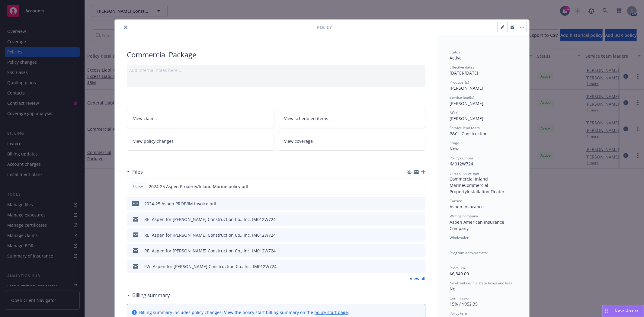 The height and width of the screenshot is (317, 644). What do you see at coordinates (455, 201) in the screenshot?
I see `span: Carrier` at bounding box center [455, 201].